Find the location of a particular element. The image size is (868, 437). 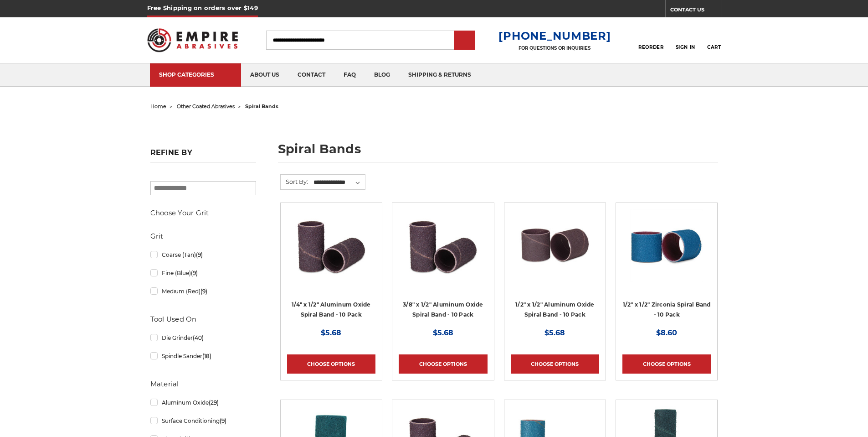

span: (40) is located at coordinates (198, 337).